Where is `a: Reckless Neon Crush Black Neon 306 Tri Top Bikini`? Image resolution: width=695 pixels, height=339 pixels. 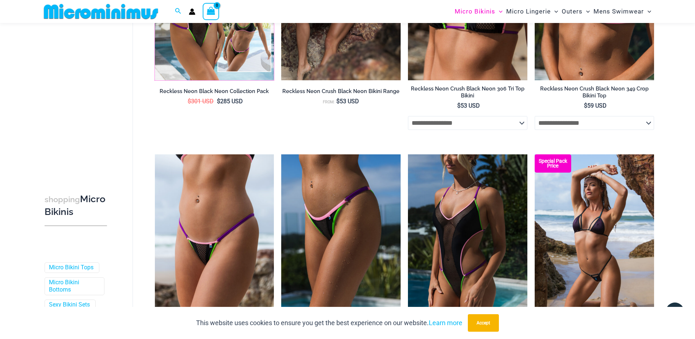
a: Reckless Neon Crush Black Neon 306 Tri Top Bikini is located at coordinates (467, 93).